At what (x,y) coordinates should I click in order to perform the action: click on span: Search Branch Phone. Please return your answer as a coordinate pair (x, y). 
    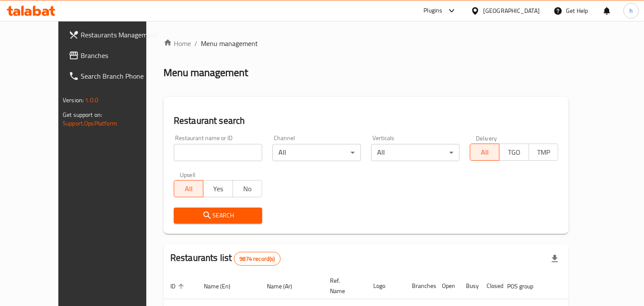
    Looking at the image, I should click on (120, 76).